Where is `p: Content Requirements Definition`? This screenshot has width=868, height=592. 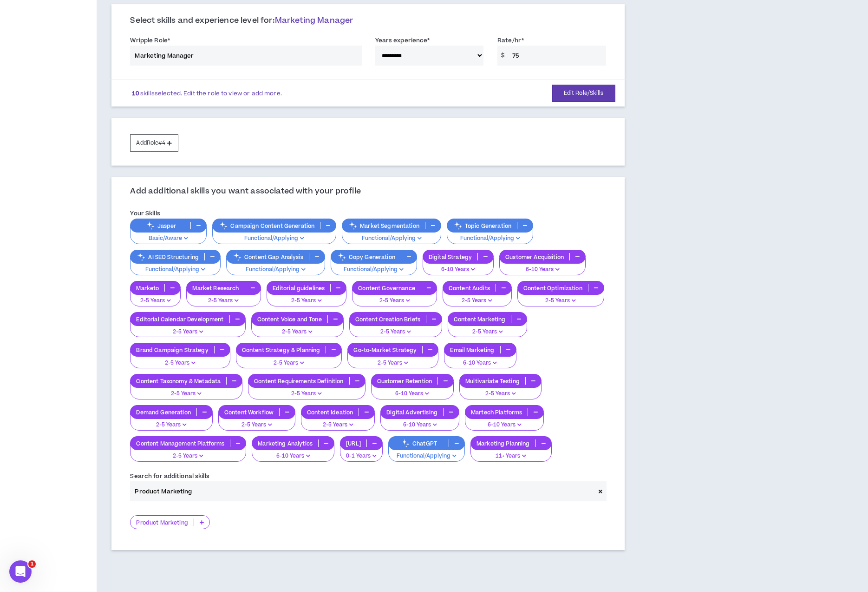
p: Content Requirements Definition is located at coordinates (299, 380).